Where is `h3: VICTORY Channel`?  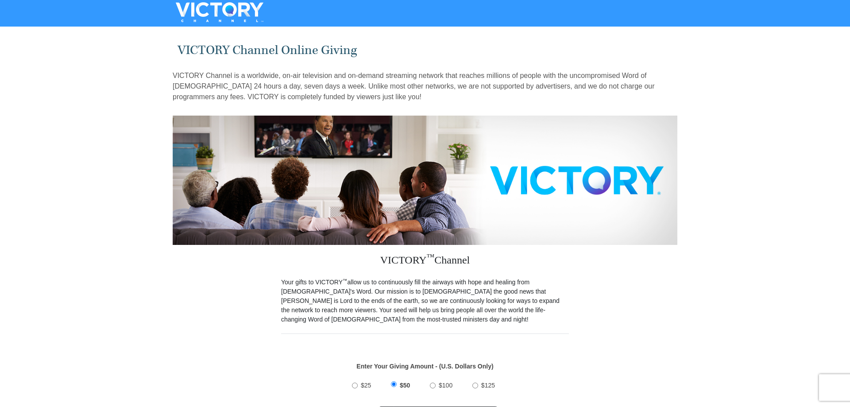
h3: VICTORY Channel is located at coordinates (425, 261).